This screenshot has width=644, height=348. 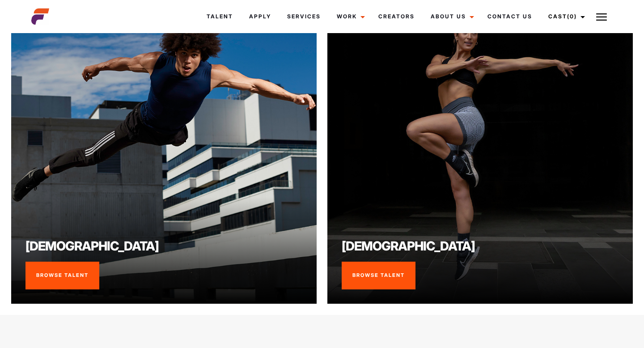 What do you see at coordinates (565, 17) in the screenshot?
I see `a: Cast(0)` at bounding box center [565, 17].